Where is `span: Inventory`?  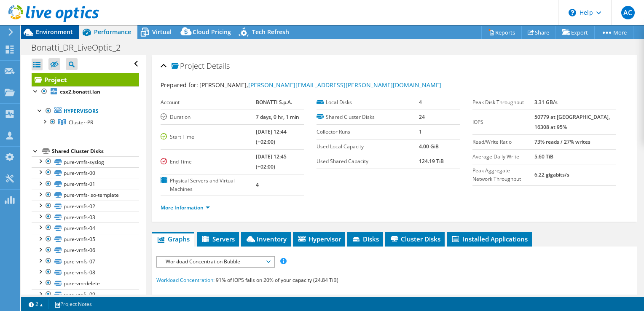
span: Inventory is located at coordinates (266, 239).